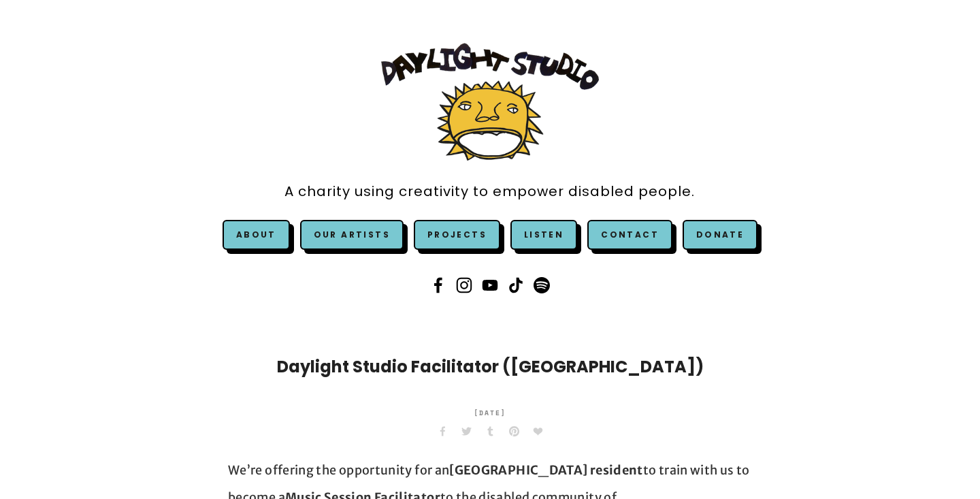 The image size is (980, 499). Describe the element at coordinates (630, 235) in the screenshot. I see `a: Contact` at that location.